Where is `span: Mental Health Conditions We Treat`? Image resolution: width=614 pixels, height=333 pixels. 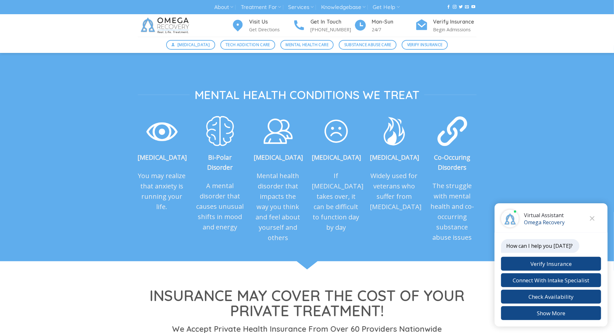 span: Mental Health Conditions We Treat is located at coordinates (307, 95).